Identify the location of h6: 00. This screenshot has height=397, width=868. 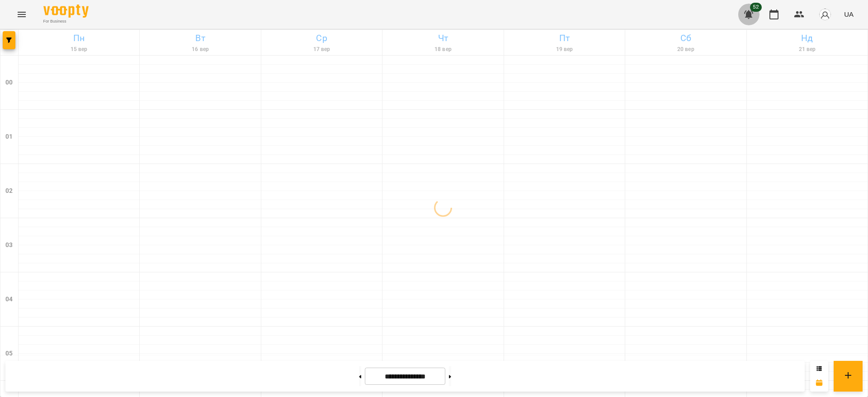
(9, 82).